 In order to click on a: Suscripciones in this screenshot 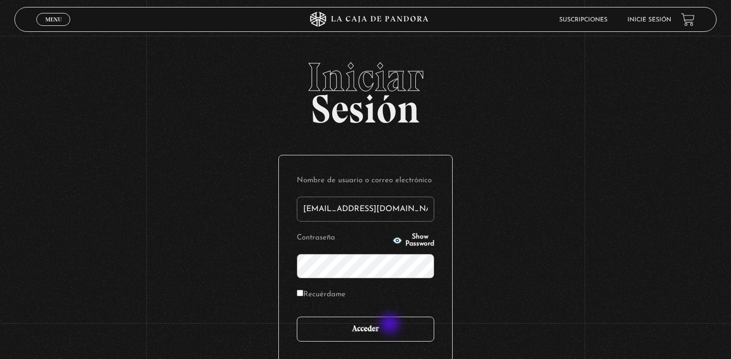, I will do `click(583, 20)`.